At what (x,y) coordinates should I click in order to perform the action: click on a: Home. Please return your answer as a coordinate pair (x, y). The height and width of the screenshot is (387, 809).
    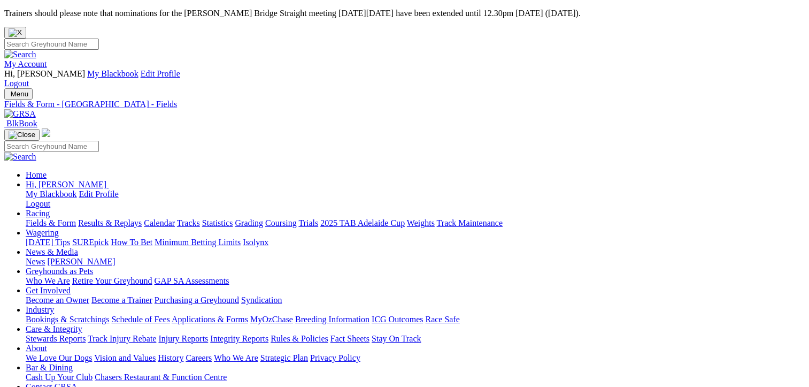
    Looking at the image, I should click on (36, 174).